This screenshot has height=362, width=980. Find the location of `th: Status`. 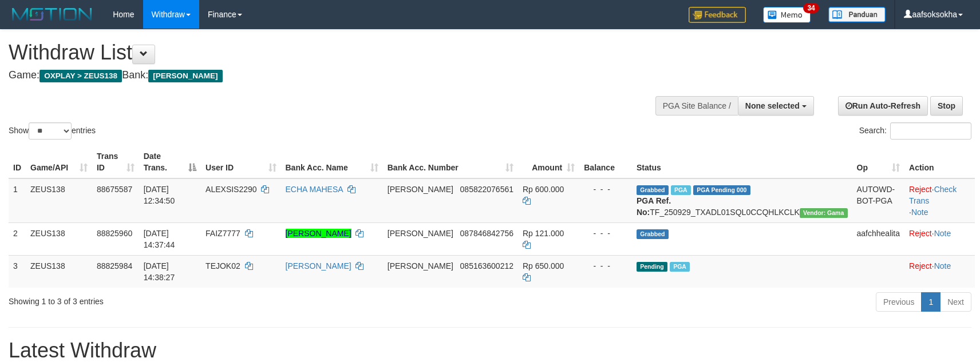

th: Status is located at coordinates (742, 162).